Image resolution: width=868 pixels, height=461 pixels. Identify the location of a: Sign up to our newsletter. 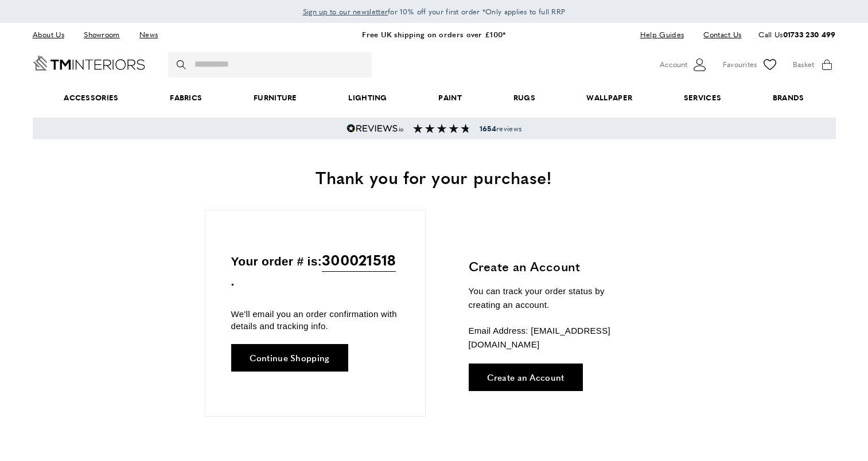
(345, 11).